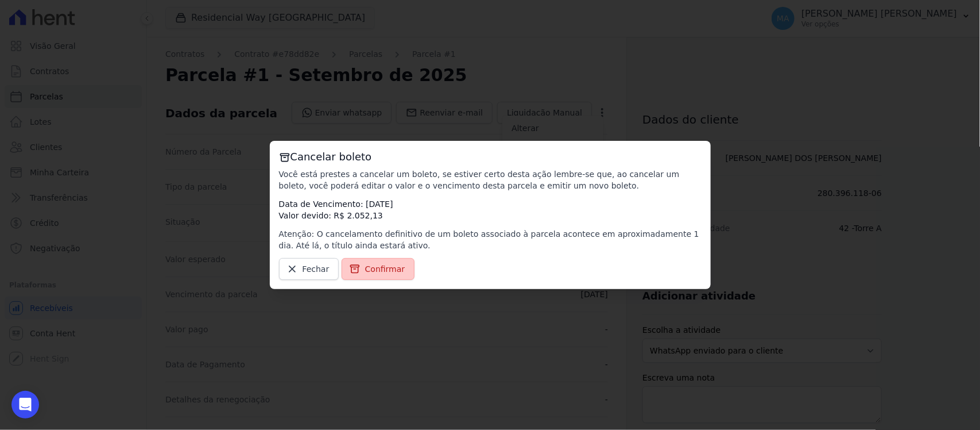  I want to click on a: Confirmar, so click(378, 269).